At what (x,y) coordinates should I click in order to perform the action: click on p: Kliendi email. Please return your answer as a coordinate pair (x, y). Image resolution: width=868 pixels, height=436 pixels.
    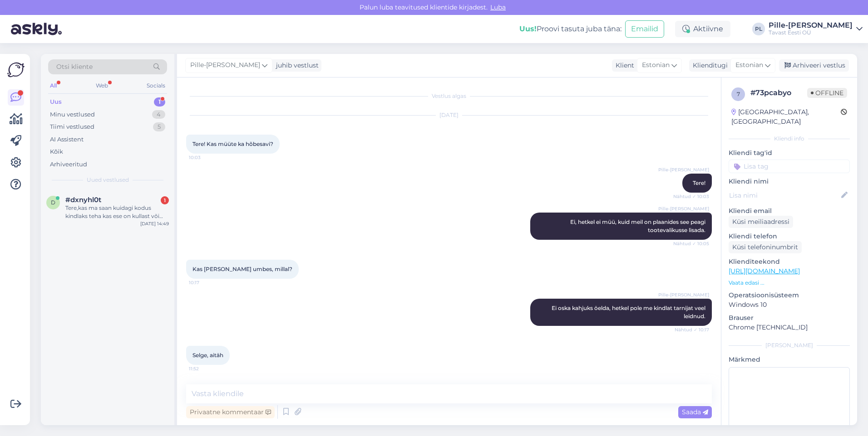
    Looking at the image, I should click on (789, 211).